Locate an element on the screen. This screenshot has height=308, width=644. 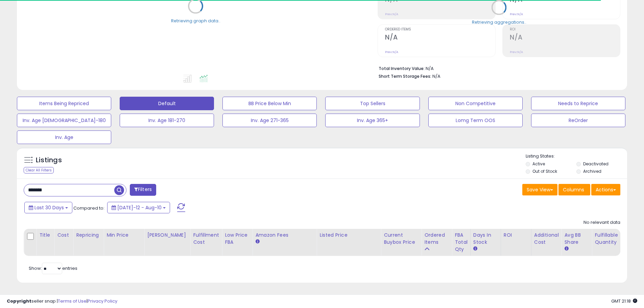
div: Fulfillable Quantity is located at coordinates (606, 239).